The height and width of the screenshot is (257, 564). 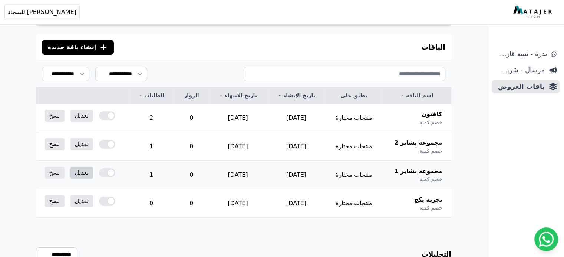 What do you see at coordinates (418, 172) in the screenshot?
I see `span: مجموعة بشاير 1` at bounding box center [418, 172].